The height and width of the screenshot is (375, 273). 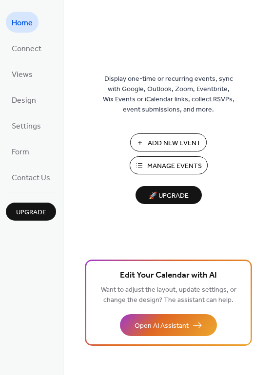 What do you see at coordinates (31, 177) in the screenshot?
I see `a: Contact Us` at bounding box center [31, 177].